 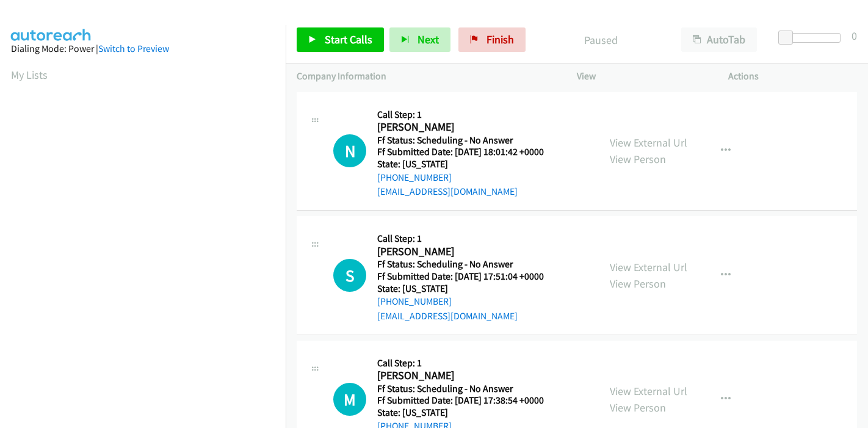 What do you see at coordinates (420, 40) in the screenshot?
I see `button: Next` at bounding box center [420, 40].